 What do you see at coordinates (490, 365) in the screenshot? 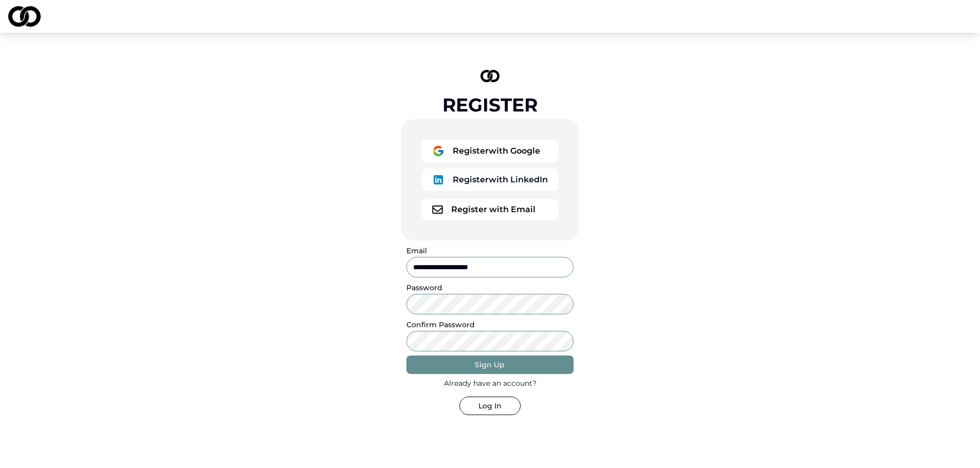
I see `button: Sign Up` at bounding box center [490, 365].